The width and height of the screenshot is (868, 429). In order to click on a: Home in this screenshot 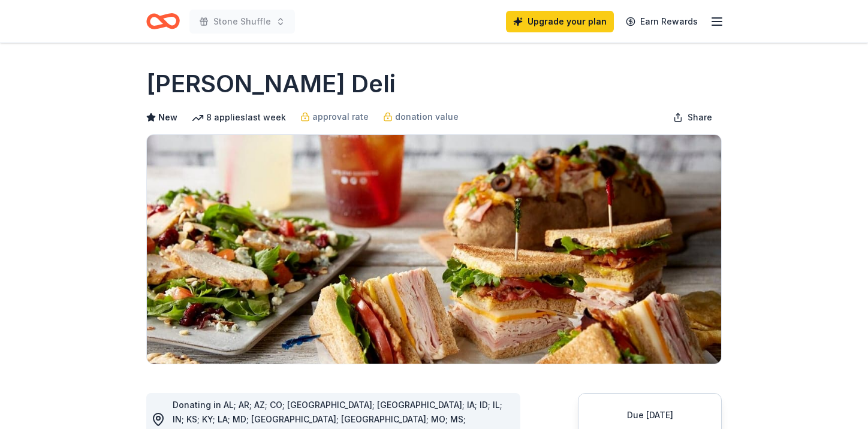, I will do `click(163, 21)`.